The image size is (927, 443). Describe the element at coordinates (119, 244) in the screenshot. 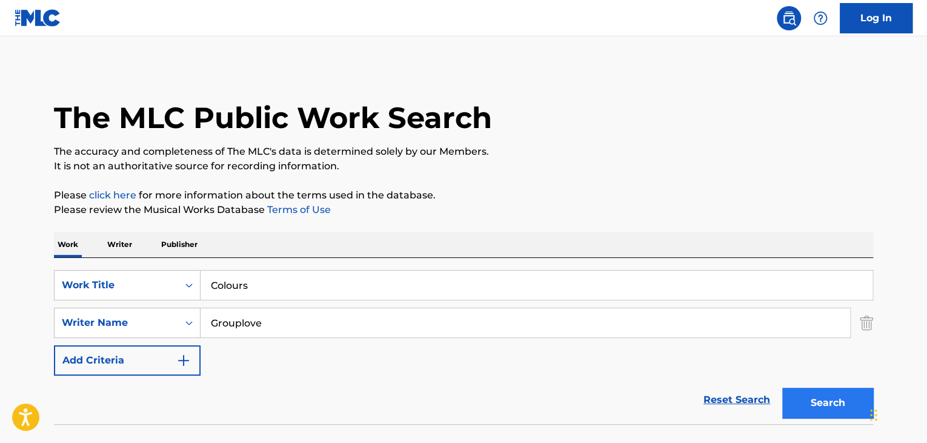

I see `p: Writer` at that location.